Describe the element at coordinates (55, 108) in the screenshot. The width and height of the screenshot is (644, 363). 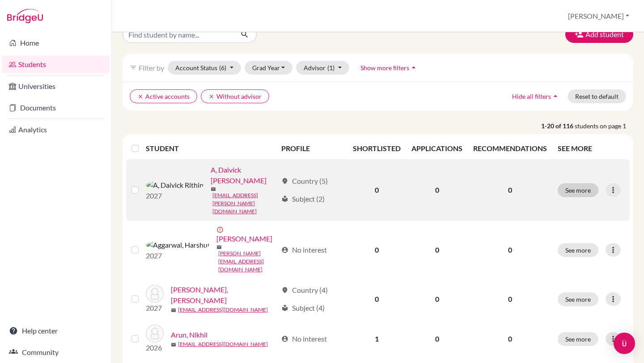
I see `a: Documents` at that location.